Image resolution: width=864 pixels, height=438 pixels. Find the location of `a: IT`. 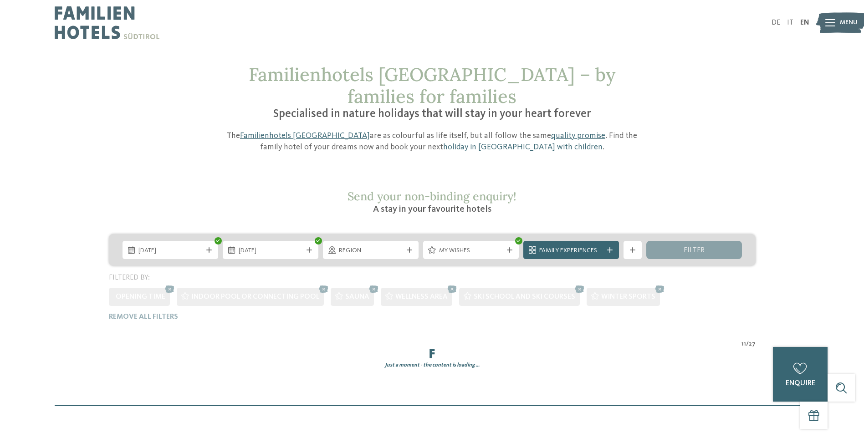

a: IT is located at coordinates (790, 23).